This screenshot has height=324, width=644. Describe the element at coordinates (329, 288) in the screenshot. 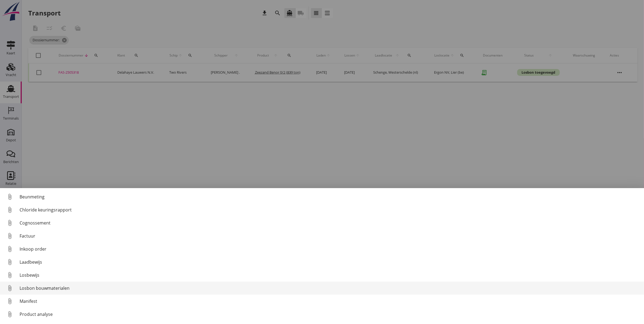

I see `div: Losbon bouwmaterialen` at that location.